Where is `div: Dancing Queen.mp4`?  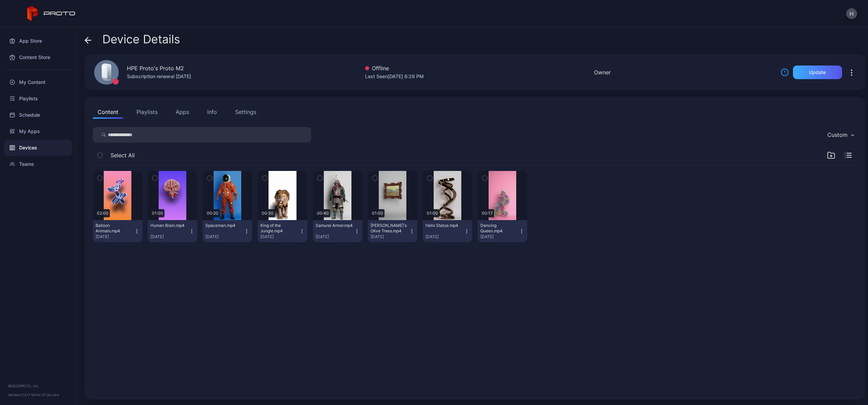
div: Dancing Queen.mp4 is located at coordinates (499, 229).